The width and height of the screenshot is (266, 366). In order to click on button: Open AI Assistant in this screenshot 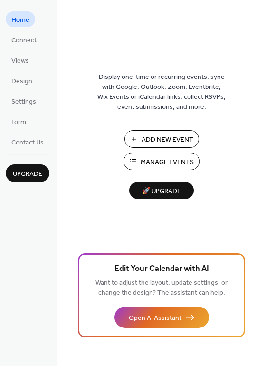, I will do `click(162, 317)`.